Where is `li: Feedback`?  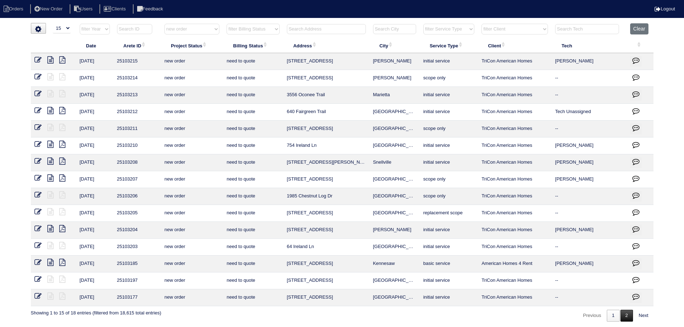 li: Feedback is located at coordinates (151, 9).